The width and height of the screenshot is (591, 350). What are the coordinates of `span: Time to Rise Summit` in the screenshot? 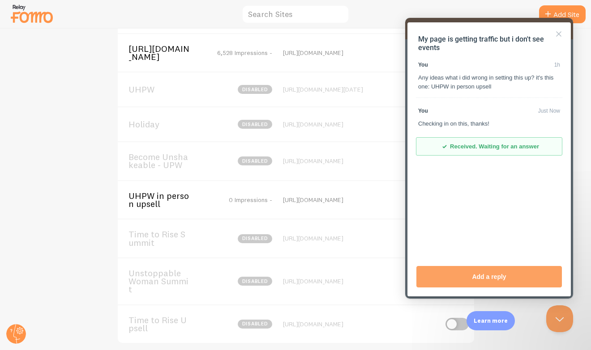 It's located at (164, 239).